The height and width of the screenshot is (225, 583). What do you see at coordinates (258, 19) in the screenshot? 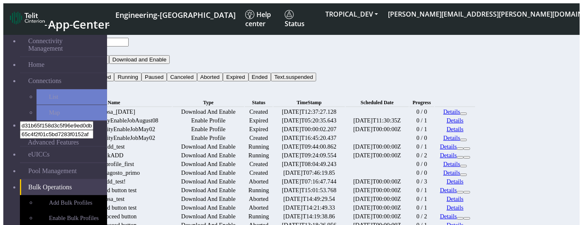
I see `span: Help center` at bounding box center [258, 19].